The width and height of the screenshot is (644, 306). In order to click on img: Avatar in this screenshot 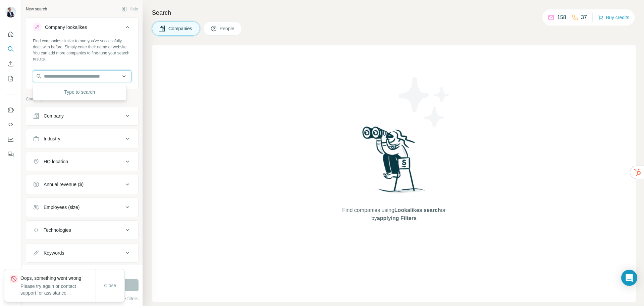, I will do `click(11, 12)`.